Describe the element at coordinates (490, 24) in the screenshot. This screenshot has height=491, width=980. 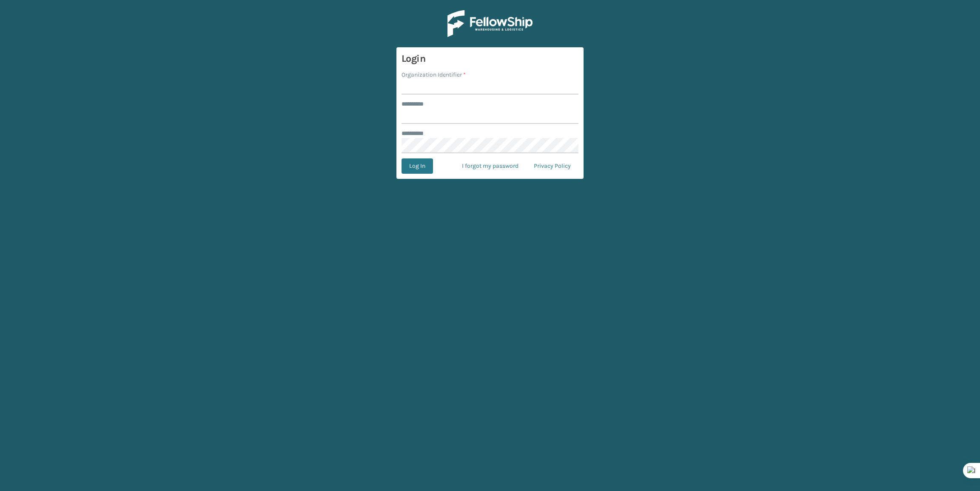
I see `img: Logo` at that location.